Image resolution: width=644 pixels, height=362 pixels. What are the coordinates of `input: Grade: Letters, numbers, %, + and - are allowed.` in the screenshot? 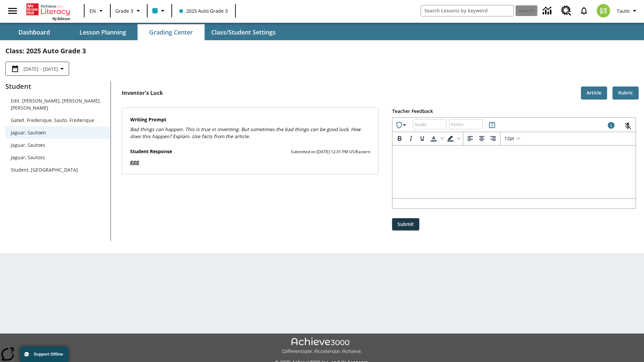 It's located at (430, 124).